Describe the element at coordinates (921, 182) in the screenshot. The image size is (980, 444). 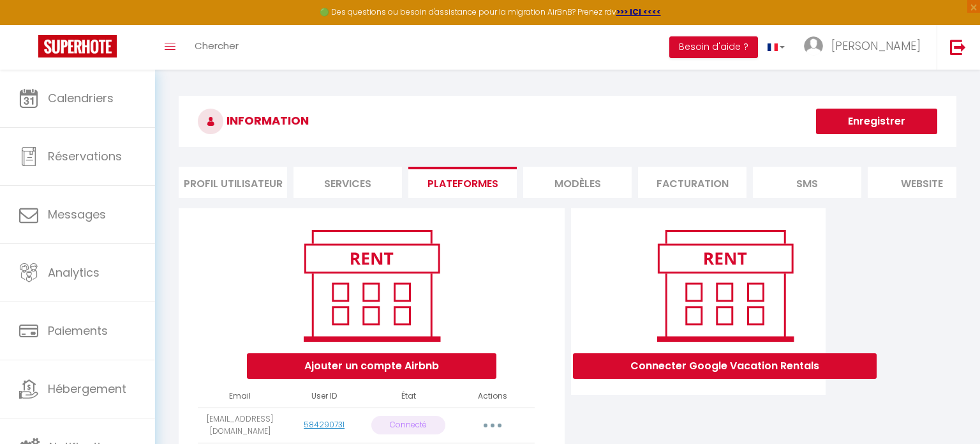
I see `li: website` at that location.